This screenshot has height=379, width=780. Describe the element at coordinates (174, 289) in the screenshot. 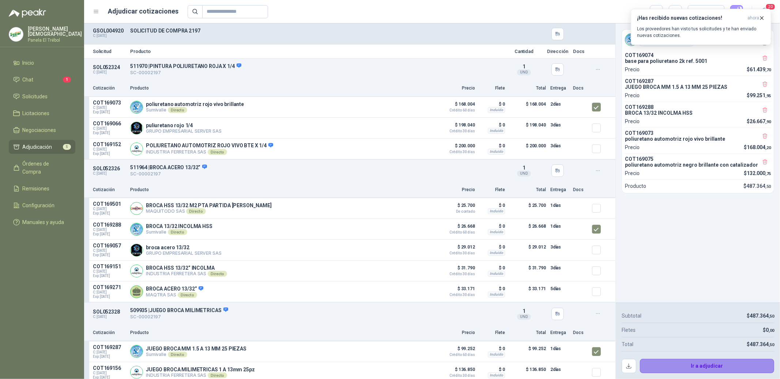

I see `p: BROCA ACERO 13/32”` at that location.